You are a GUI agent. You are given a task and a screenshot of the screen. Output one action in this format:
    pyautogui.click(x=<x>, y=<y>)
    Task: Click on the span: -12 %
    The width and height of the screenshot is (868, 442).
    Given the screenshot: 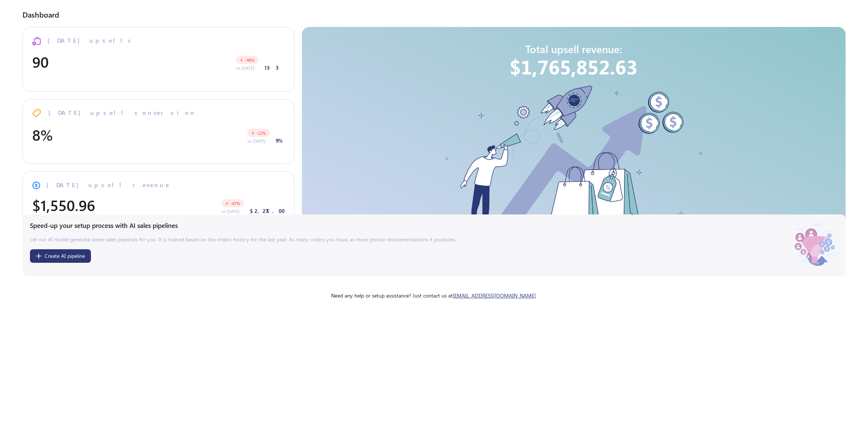 What is the action you would take?
    pyautogui.click(x=261, y=133)
    